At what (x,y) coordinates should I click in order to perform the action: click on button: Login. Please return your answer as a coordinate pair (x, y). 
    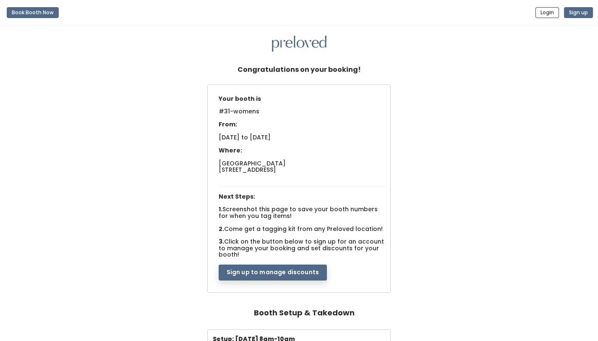
    Looking at the image, I should click on (547, 13).